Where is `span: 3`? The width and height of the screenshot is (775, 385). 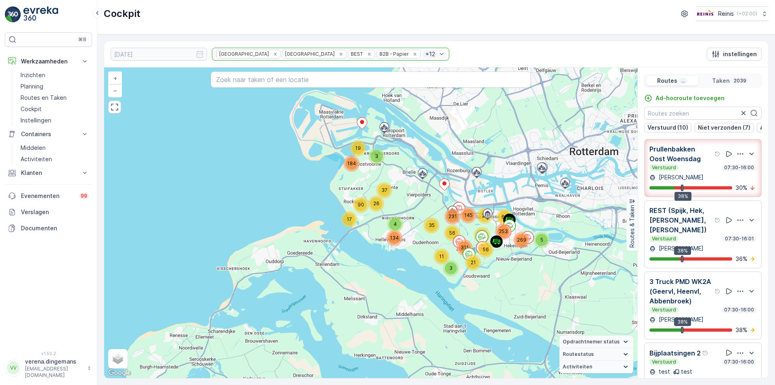 span: 3 is located at coordinates (377, 156).